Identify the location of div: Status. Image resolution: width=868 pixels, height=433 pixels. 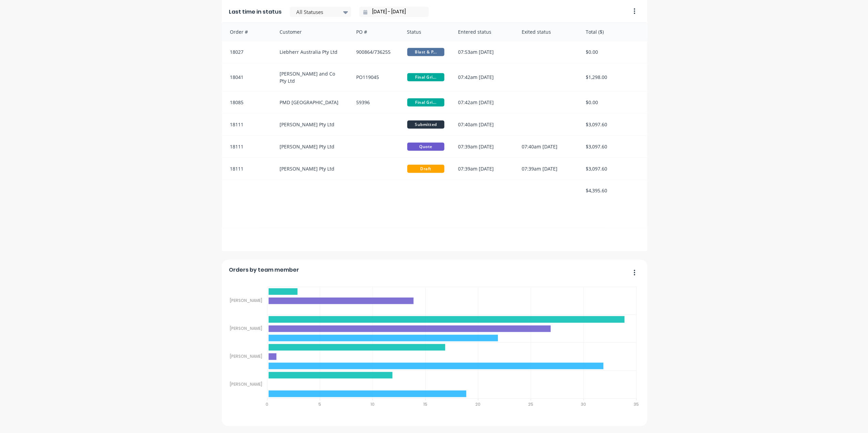
(426, 32).